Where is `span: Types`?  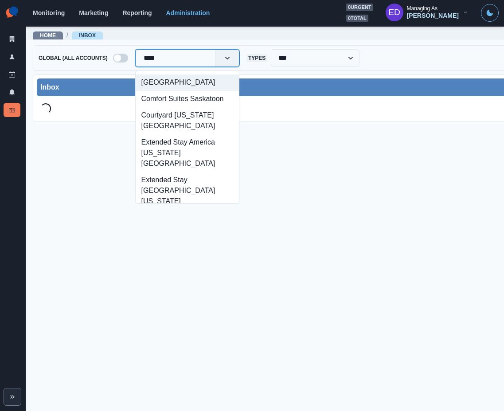 span: Types is located at coordinates (257, 58).